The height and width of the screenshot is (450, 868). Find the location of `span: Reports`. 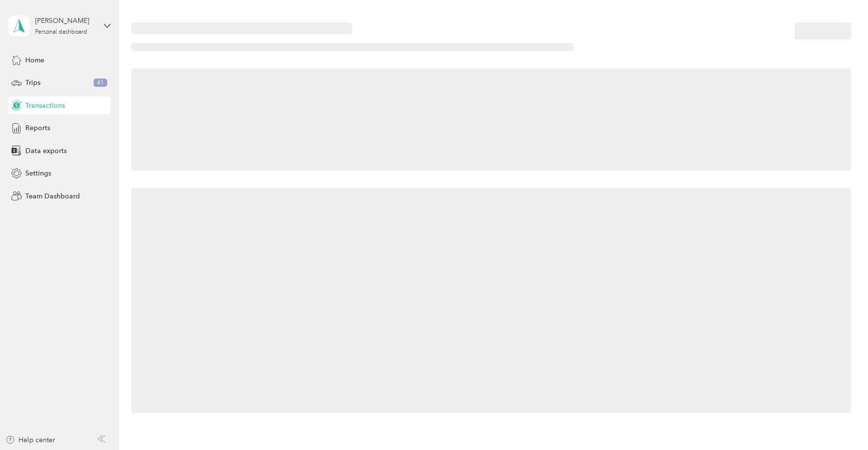

span: Reports is located at coordinates (37, 128).